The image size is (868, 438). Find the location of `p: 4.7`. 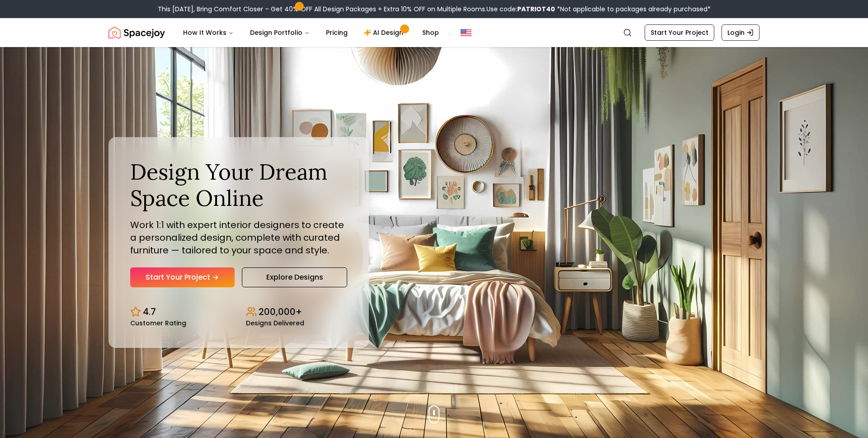

p: 4.7 is located at coordinates (149, 311).